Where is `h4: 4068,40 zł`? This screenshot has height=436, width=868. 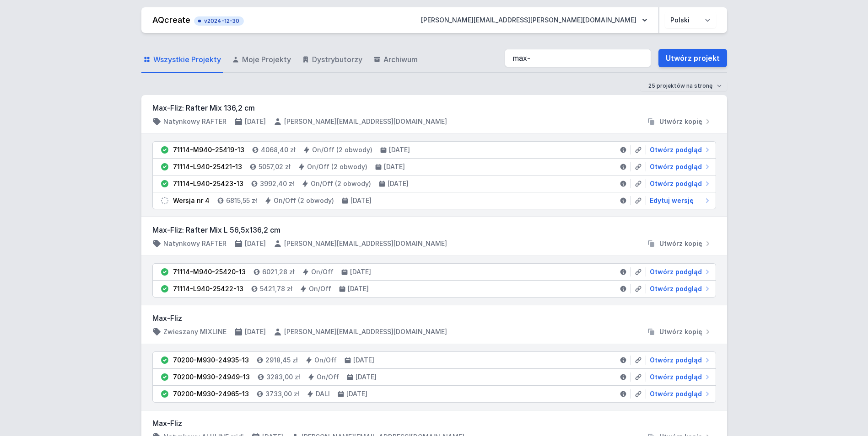 h4: 4068,40 zł is located at coordinates (279, 150).